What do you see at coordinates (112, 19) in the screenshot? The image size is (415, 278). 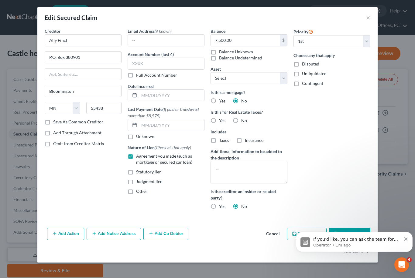 I see `button: Dismiss notification` at bounding box center [112, 19].